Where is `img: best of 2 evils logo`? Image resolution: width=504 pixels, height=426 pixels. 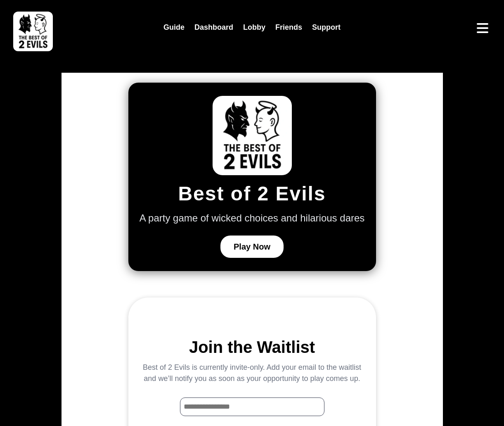
img: best of 2 evils logo is located at coordinates (33, 32).